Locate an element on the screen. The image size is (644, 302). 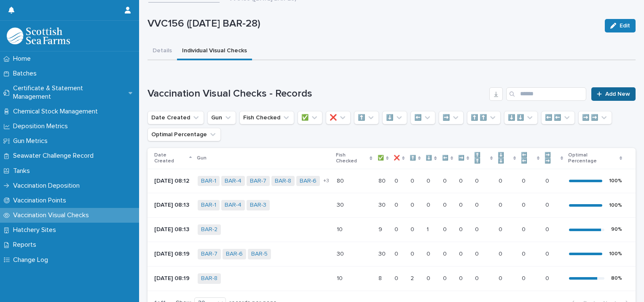
a: BAR-8 is located at coordinates (209, 278).